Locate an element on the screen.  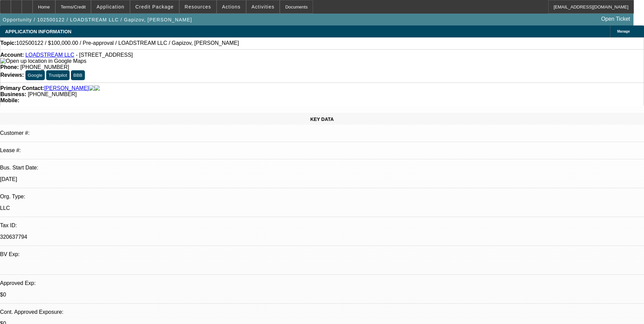
span: Actions is located at coordinates (231, 7).